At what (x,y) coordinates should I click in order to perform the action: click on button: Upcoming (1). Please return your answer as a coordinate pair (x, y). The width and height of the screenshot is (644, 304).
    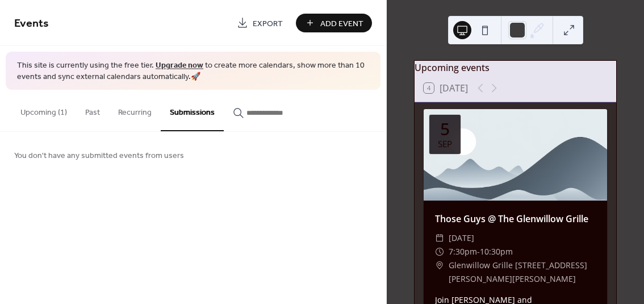
    Looking at the image, I should click on (44, 110).